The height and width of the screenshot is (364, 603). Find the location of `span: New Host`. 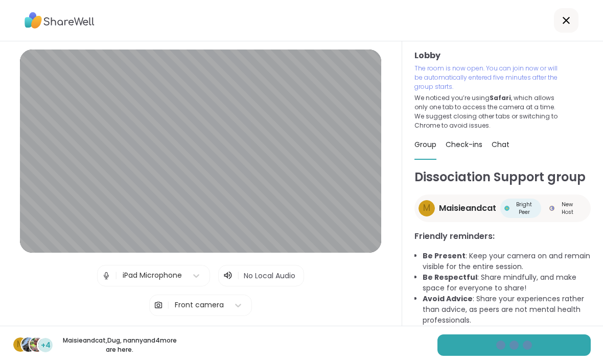

span: New Host is located at coordinates (567, 209).